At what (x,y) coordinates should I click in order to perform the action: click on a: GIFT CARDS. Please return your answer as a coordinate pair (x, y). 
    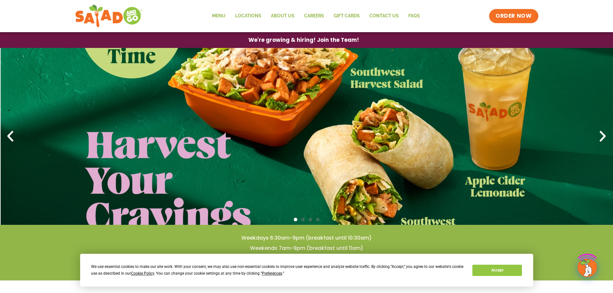
    Looking at the image, I should click on (346, 16).